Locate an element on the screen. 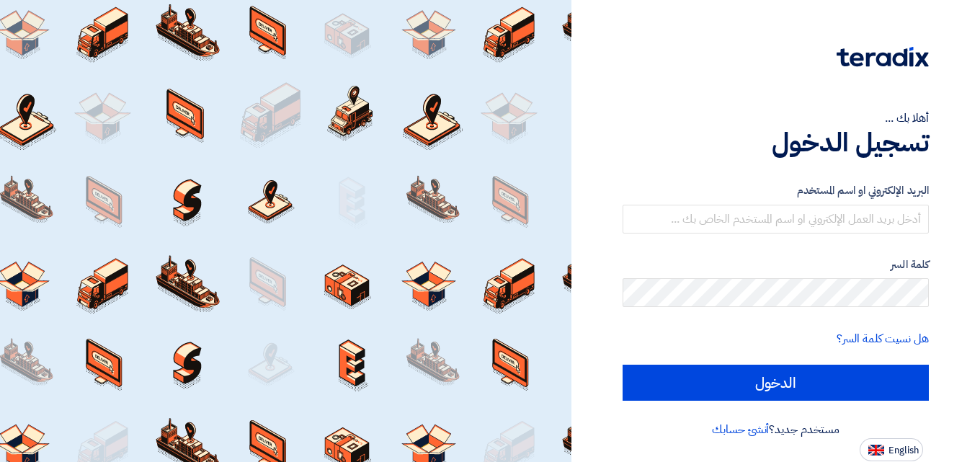 The image size is (980, 462). div: أهلا بك ... is located at coordinates (775, 118).